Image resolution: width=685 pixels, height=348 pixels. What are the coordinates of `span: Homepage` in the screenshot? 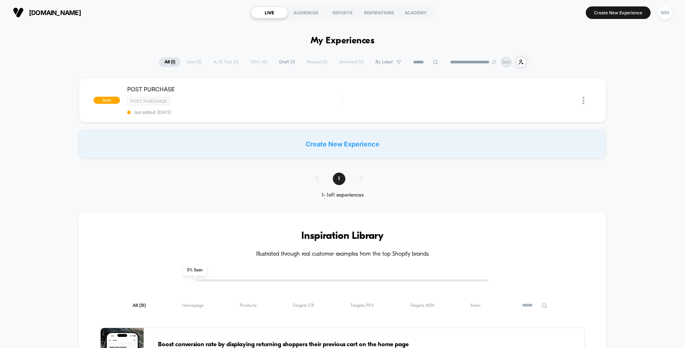 It's located at (193, 306).